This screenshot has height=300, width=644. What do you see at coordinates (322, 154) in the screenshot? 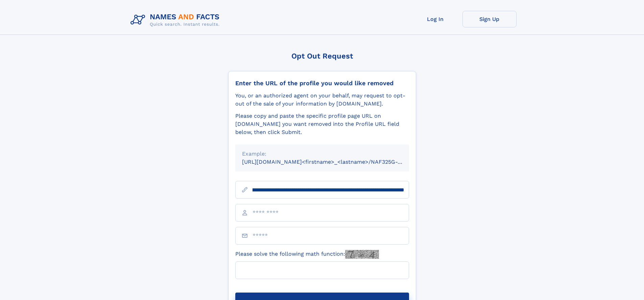
I see `div: Example:` at bounding box center [322, 154].